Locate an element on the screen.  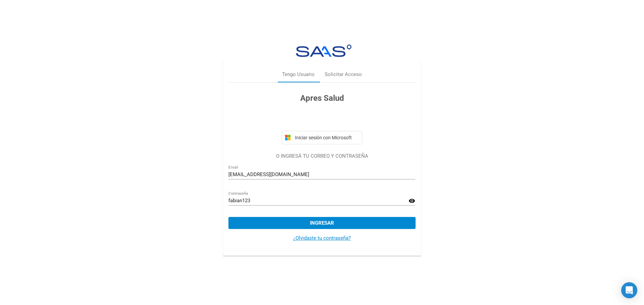
mat-icon: visibility is located at coordinates (412, 201).